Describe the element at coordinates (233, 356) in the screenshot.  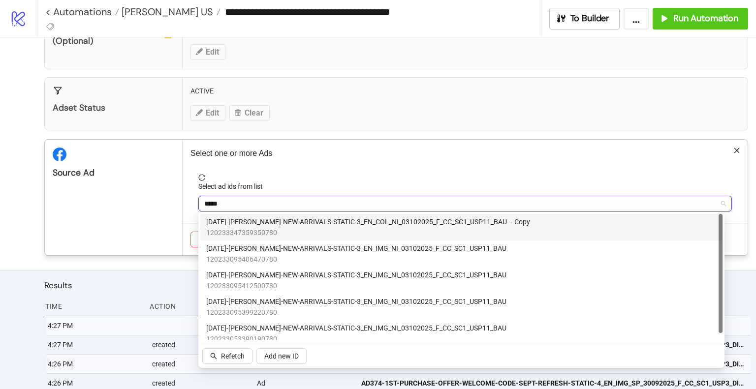
I see `span: Refetch` at that location.